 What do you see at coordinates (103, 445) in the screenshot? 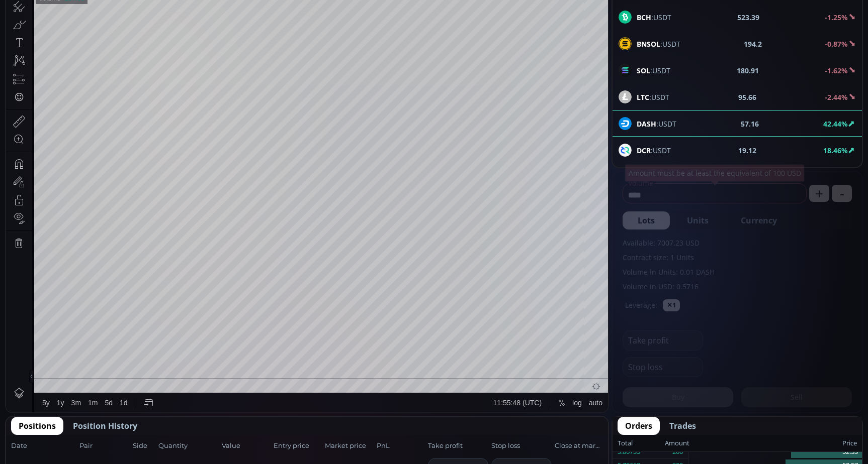
I see `div: 5d` at bounding box center [103, 445].